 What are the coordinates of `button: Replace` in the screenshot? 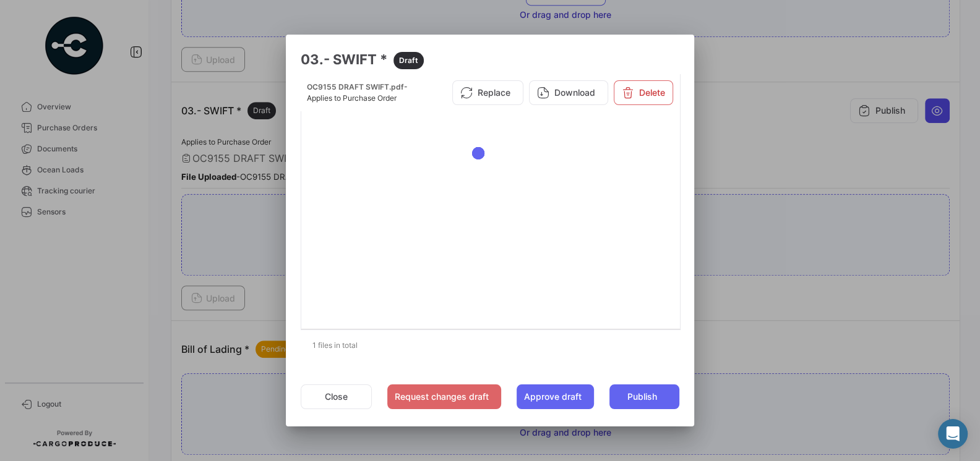 It's located at (487, 93).